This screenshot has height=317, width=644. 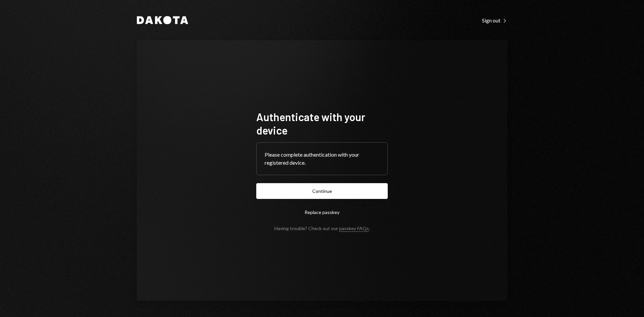 I want to click on a: Sign out, so click(x=494, y=20).